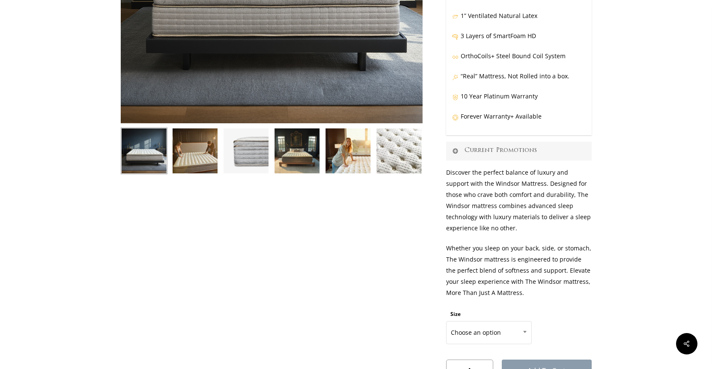 The height and width of the screenshot is (369, 712). What do you see at coordinates (144, 151) in the screenshot?
I see `img: Windsor In Studio` at bounding box center [144, 151].